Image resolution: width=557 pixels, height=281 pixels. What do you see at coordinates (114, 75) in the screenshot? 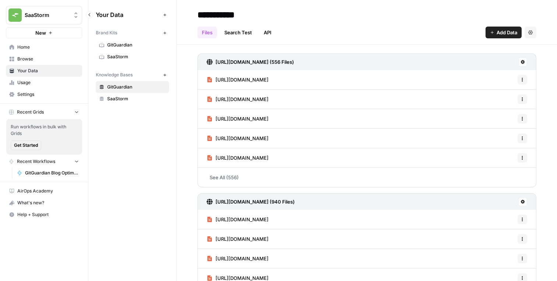
I see `span: Knowledge Bases` at bounding box center [114, 75].